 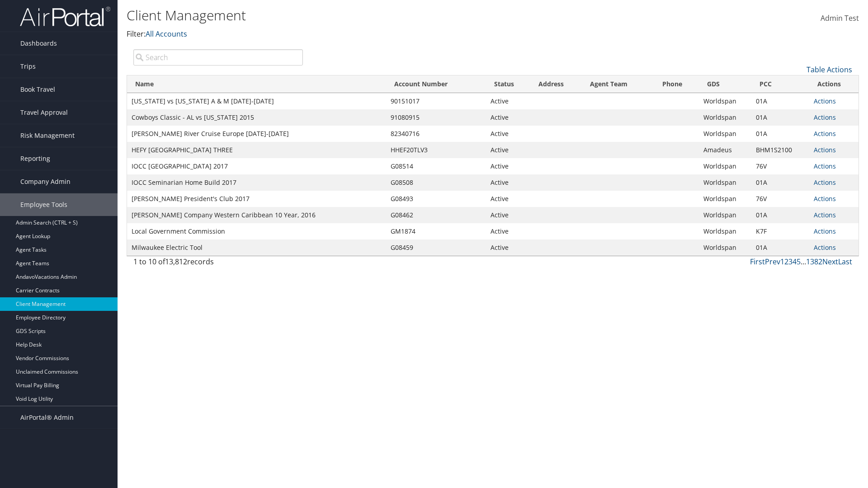 I want to click on td: Amadeus, so click(x=725, y=150).